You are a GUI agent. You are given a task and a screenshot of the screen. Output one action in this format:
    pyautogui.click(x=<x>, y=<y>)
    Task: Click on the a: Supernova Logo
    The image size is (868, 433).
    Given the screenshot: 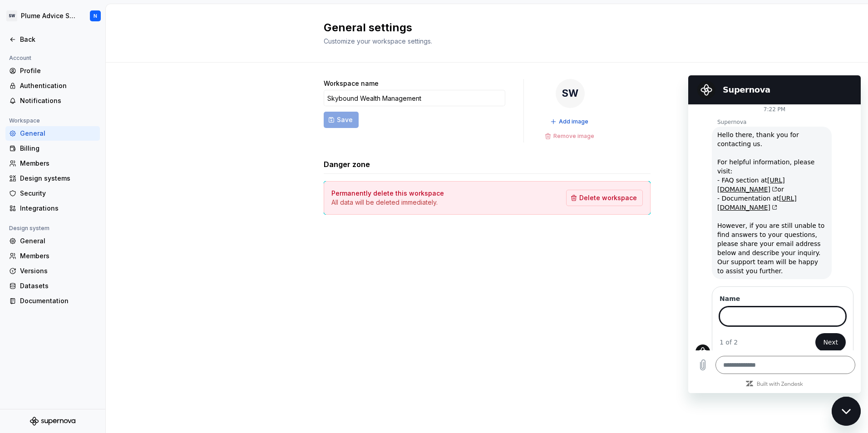 What is the action you would take?
    pyautogui.click(x=53, y=421)
    